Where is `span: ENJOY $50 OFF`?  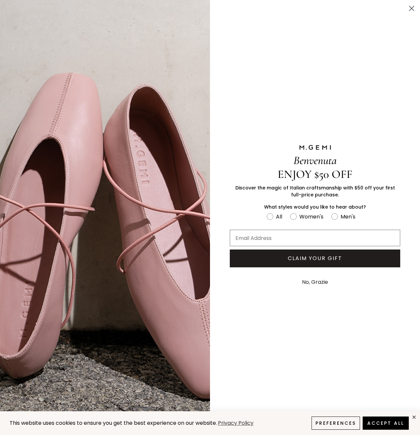 span: ENJOY $50 OFF is located at coordinates (315, 174).